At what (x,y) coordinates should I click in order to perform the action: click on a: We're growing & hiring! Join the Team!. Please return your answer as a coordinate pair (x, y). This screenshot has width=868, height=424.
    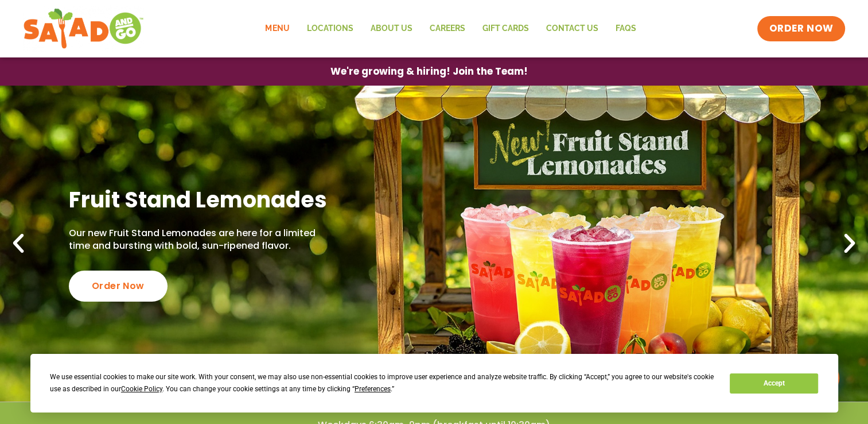
    Looking at the image, I should click on (429, 71).